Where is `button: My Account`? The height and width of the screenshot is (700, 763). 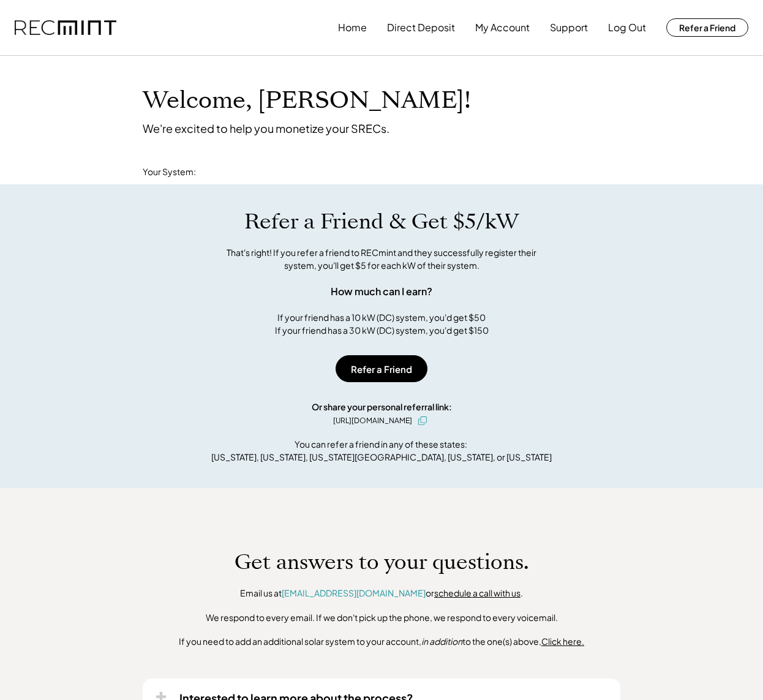 button: My Account is located at coordinates (502, 27).